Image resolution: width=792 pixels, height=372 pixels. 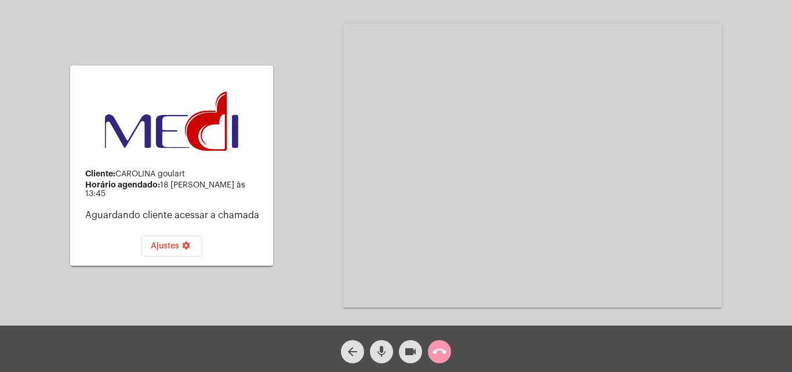 What do you see at coordinates (175, 174) in the screenshot?
I see `div: CAROLINA goulart` at bounding box center [175, 174].